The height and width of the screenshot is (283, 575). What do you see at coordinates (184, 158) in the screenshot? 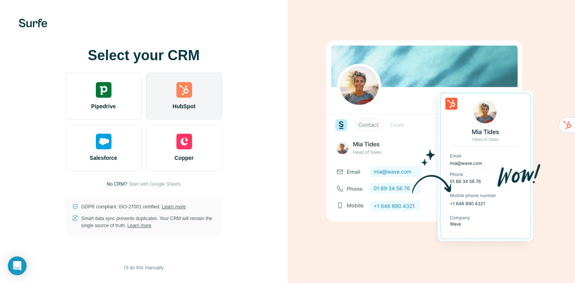
I see `span: Copper` at bounding box center [184, 158].